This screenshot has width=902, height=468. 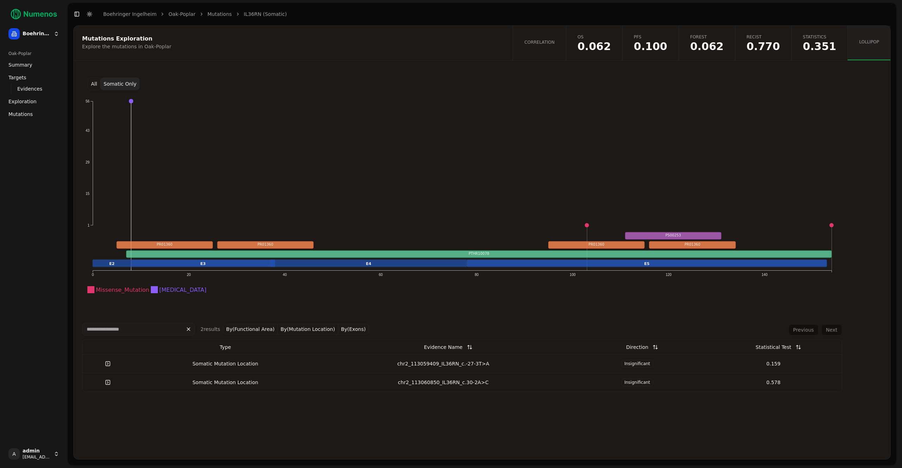 What do you see at coordinates (650, 46) in the screenshot?
I see `span: 0.0999545537232846` at bounding box center [650, 46].